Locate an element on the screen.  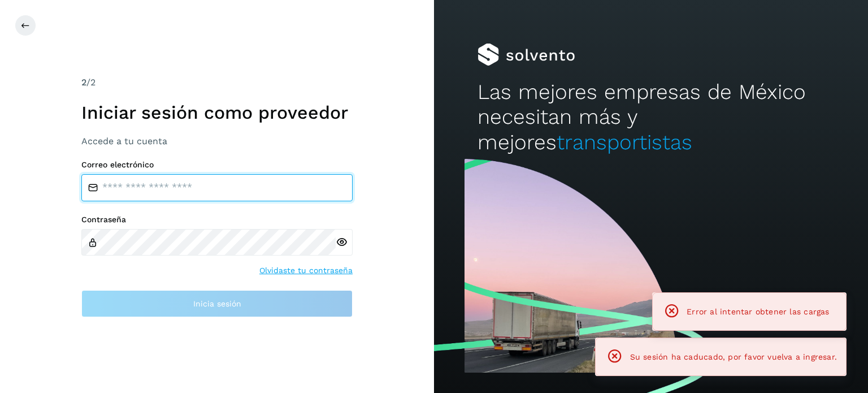
a: Olvidaste tu contraseña is located at coordinates (305, 270).